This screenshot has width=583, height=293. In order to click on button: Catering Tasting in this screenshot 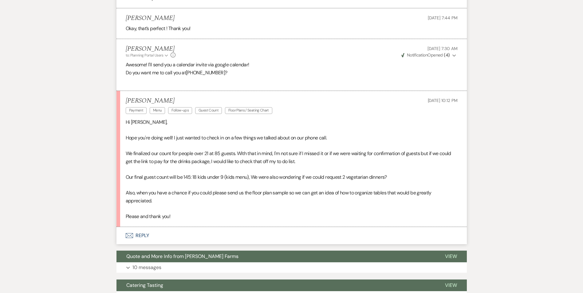, I will do `click(275, 285)`.